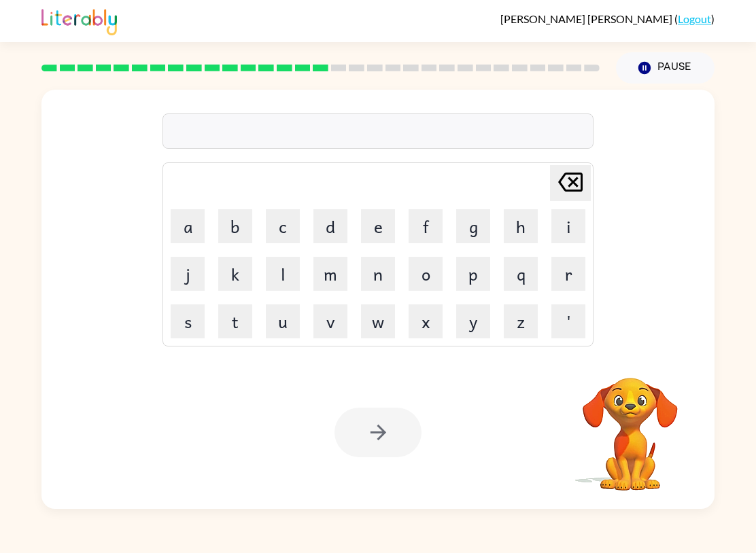 The width and height of the screenshot is (756, 553). I want to click on button: h, so click(521, 226).